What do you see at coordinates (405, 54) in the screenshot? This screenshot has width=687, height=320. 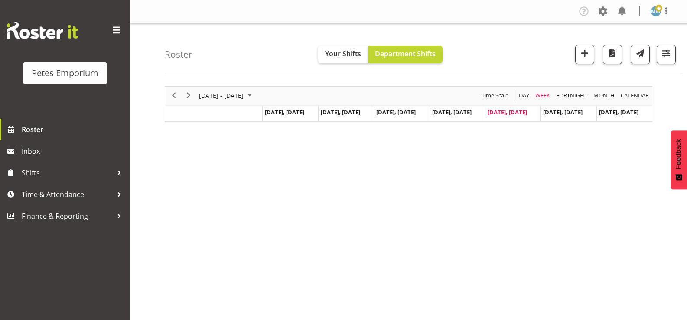 I see `span: Department Shifts` at bounding box center [405, 54].